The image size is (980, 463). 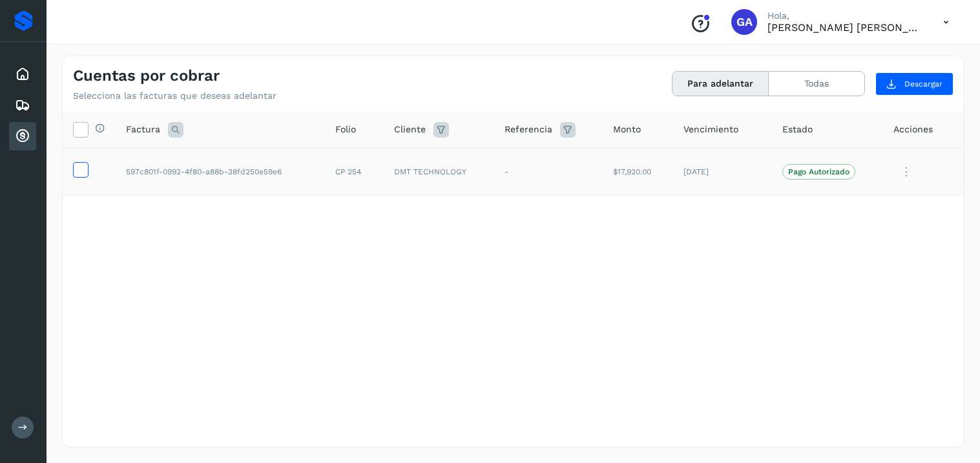 What do you see at coordinates (146, 75) in the screenshot?
I see `h4: Cuentas por cobrar` at bounding box center [146, 75].